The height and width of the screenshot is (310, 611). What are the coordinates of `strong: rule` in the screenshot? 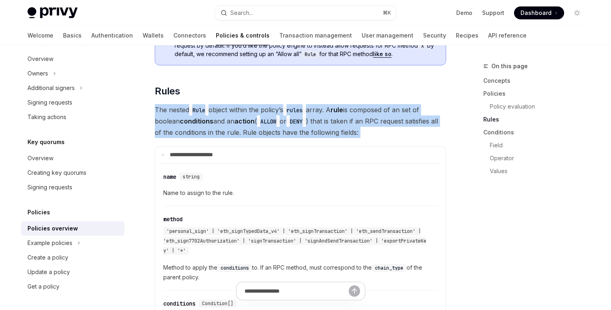 It's located at (336, 110).